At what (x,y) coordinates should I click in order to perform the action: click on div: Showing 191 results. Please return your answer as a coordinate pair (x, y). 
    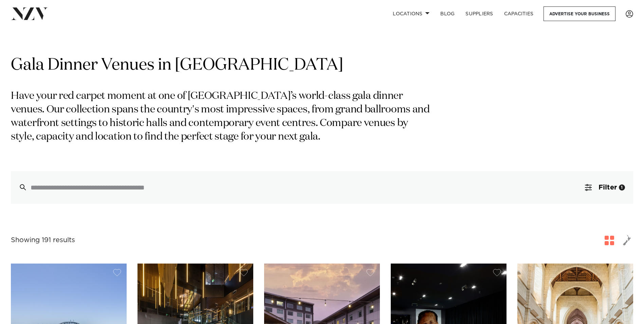
    Looking at the image, I should click on (43, 240).